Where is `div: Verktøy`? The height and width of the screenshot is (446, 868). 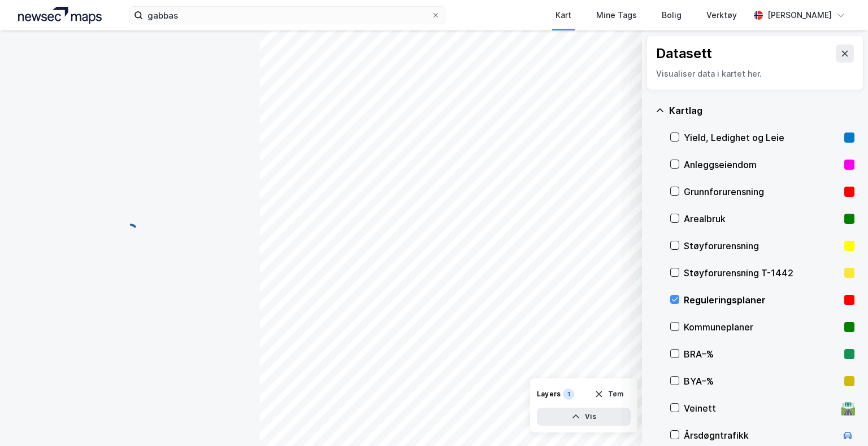
div: Verktøy is located at coordinates (721, 15).